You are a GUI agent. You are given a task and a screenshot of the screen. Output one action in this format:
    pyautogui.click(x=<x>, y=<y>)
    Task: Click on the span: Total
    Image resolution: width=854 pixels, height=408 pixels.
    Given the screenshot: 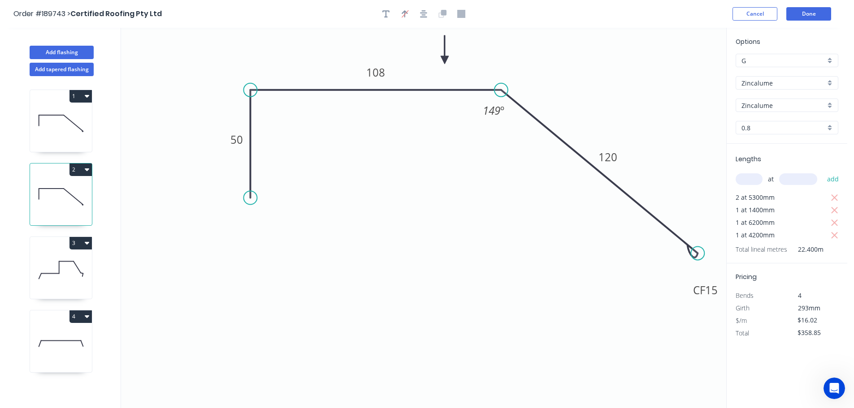 What is the action you would take?
    pyautogui.click(x=742, y=333)
    